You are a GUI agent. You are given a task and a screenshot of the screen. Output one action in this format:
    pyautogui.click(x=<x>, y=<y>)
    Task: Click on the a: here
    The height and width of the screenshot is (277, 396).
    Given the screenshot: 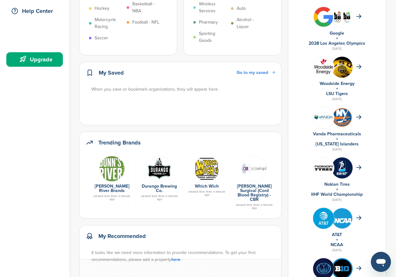 What is the action you would take?
    pyautogui.click(x=176, y=259)
    